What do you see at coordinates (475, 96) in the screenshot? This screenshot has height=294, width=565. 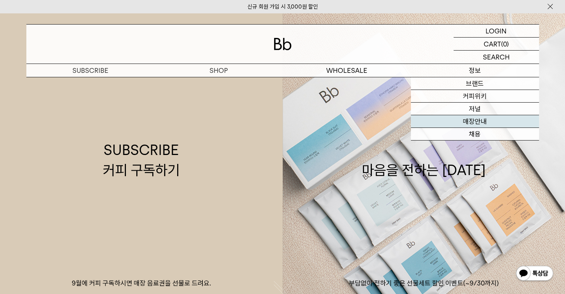 I see `a: 커피위키` at bounding box center [475, 96].